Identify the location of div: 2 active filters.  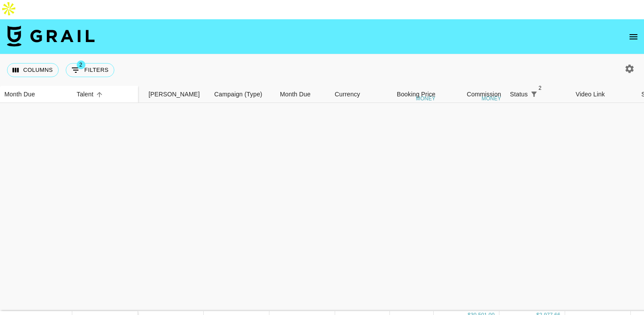
(534, 94).